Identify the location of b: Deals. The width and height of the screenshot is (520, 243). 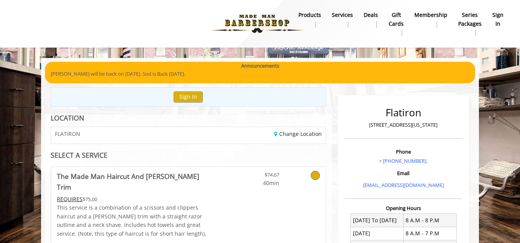
(371, 15).